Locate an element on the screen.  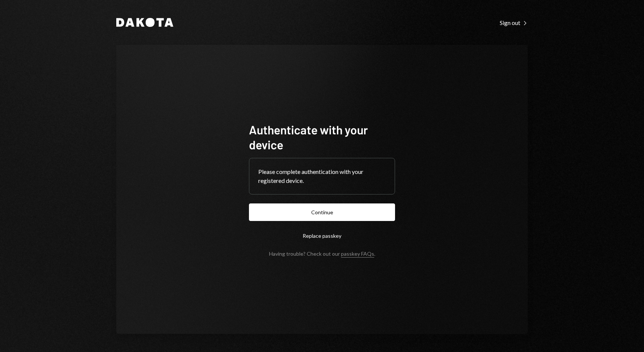
div: Sign out is located at coordinates (514, 22).